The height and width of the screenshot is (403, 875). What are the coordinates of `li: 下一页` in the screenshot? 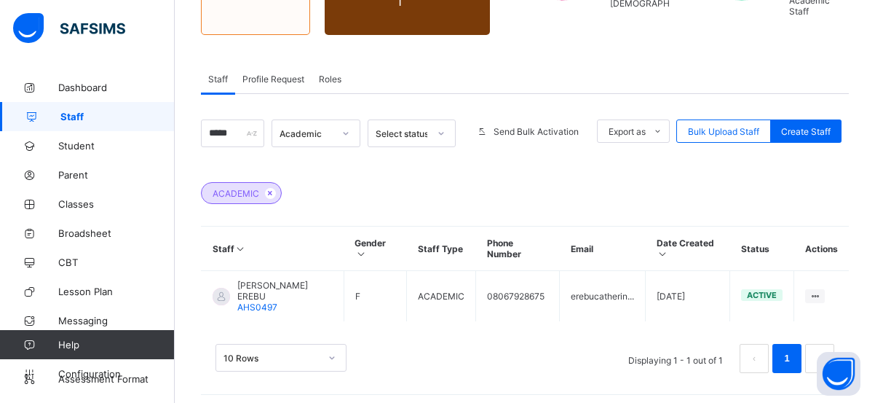 It's located at (820, 358).